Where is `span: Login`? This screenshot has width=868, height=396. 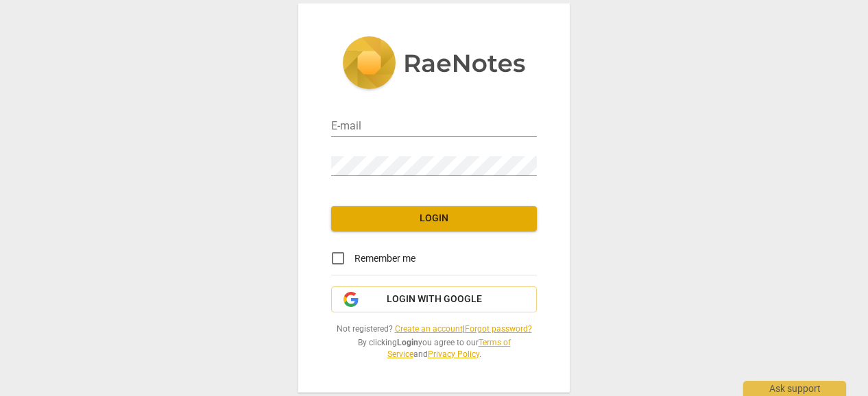
span: Login is located at coordinates (434, 219).